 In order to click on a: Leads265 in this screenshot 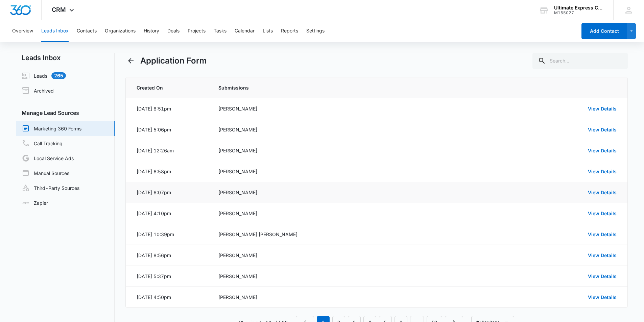, I will do `click(44, 76)`.